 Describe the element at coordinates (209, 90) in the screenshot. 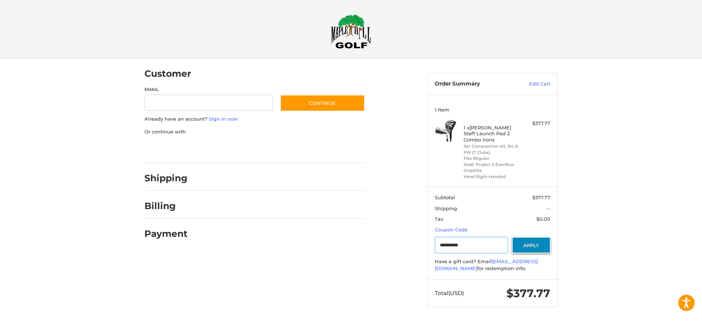

I see `label: Email` at that location.